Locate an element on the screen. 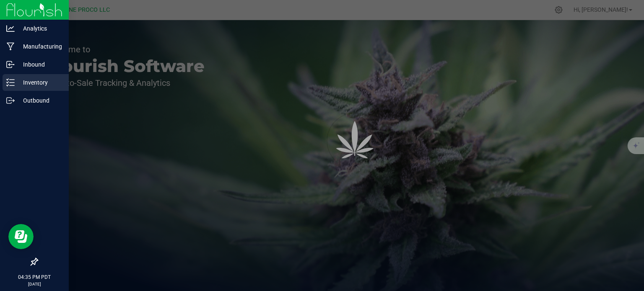 The image size is (644, 291). p: 04:35 PM PDT is located at coordinates (34, 277).